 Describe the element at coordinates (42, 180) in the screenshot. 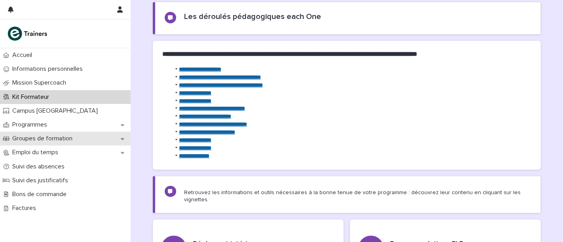

I see `p: Suivi des justificatifs` at that location.